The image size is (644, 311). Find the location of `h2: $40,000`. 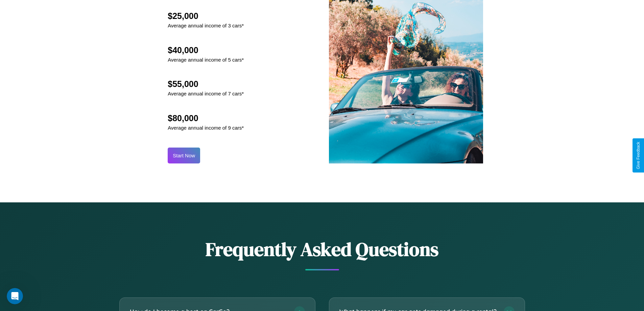

h2: $40,000 is located at coordinates (205, 50).